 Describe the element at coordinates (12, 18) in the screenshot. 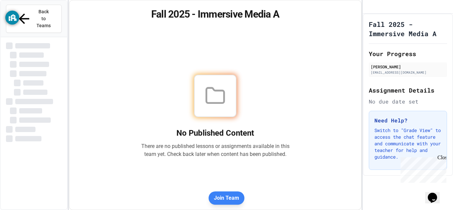

I see `button: GoGuardian Privacy Information` at that location.